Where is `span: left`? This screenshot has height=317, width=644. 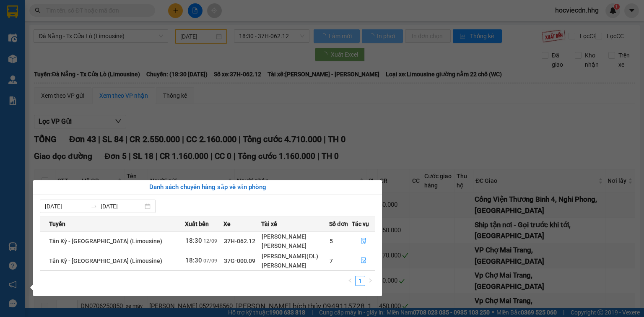 span: left is located at coordinates (350, 280).